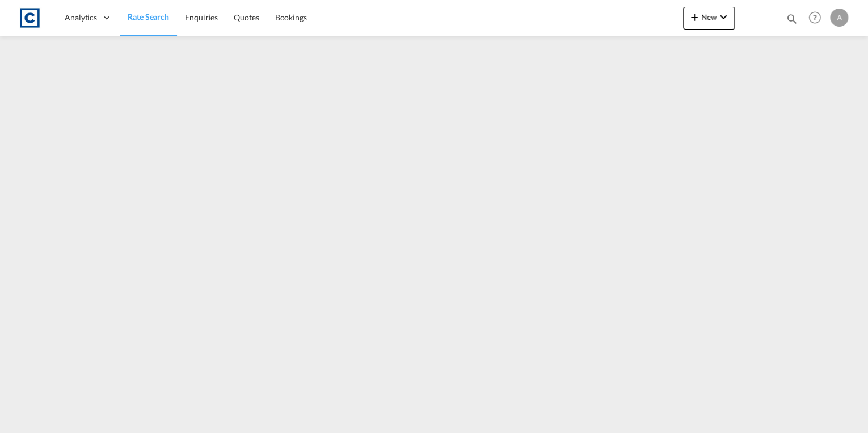 The width and height of the screenshot is (868, 433). Describe the element at coordinates (291, 17) in the screenshot. I see `span: Bookings` at that location.